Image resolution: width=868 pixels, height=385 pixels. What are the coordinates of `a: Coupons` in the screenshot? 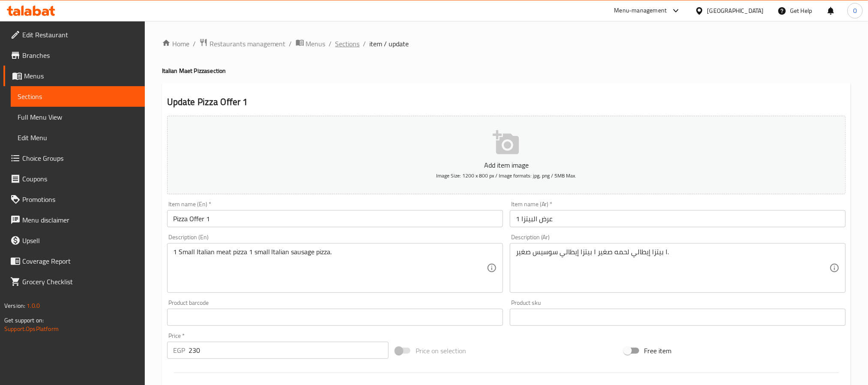 It's located at (74, 179).